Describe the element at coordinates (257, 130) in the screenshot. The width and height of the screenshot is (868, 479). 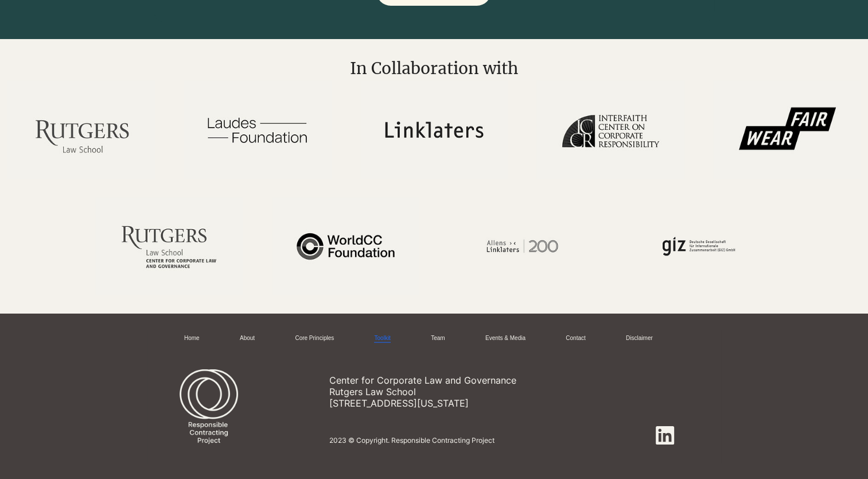
I see `img: laudes_logo_edited.jpg` at that location.